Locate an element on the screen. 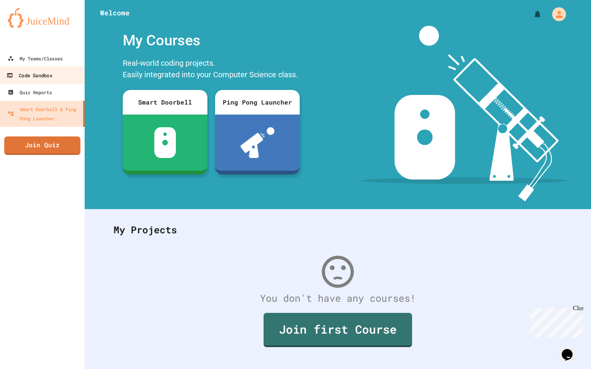  a: Join Quiz is located at coordinates (42, 146).